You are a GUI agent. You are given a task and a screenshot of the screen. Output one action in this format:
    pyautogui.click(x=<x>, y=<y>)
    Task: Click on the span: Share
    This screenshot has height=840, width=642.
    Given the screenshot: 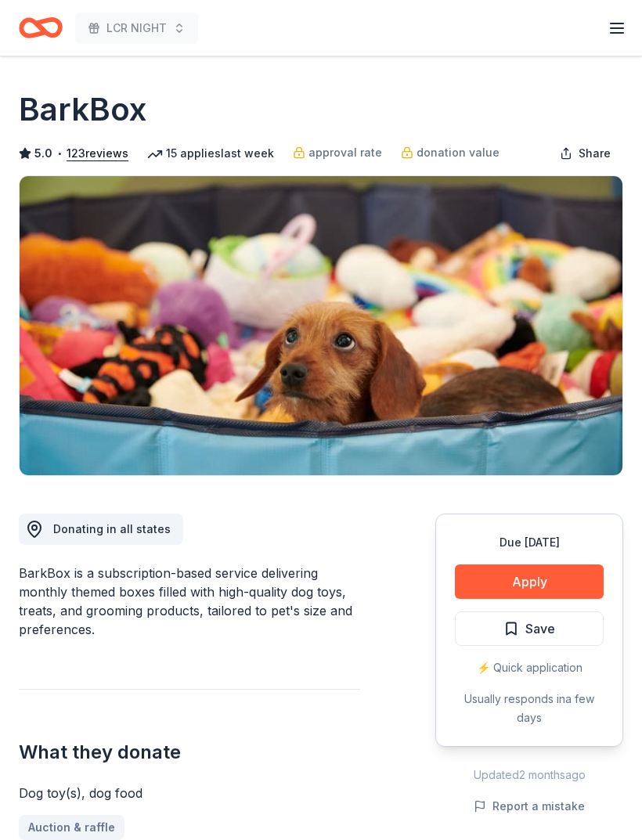 What is the action you would take?
    pyautogui.click(x=595, y=153)
    